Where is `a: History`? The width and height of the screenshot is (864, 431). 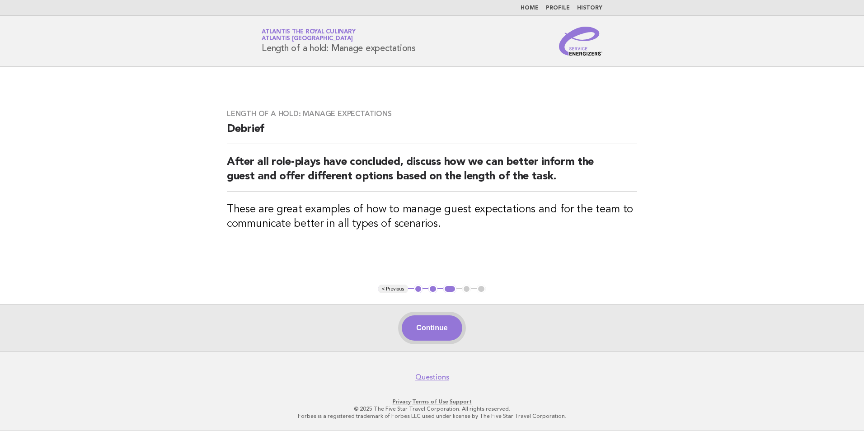
a: History is located at coordinates (590, 8).